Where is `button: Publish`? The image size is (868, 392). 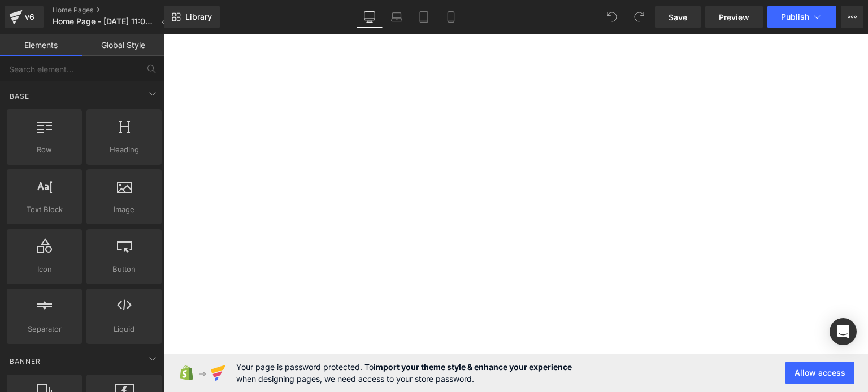
button: Publish is located at coordinates (801, 17).